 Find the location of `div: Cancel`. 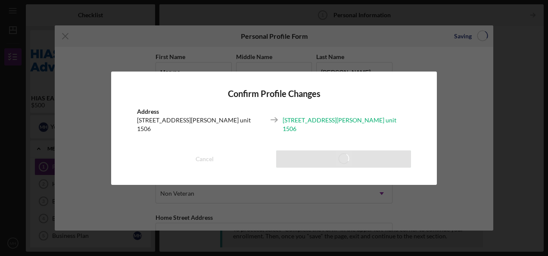

div: Cancel is located at coordinates (205, 159).